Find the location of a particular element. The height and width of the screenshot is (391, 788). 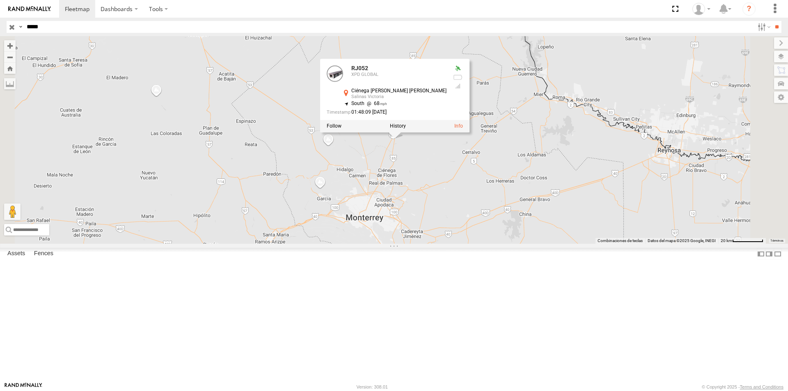

button: Zoom Home is located at coordinates (10, 68).